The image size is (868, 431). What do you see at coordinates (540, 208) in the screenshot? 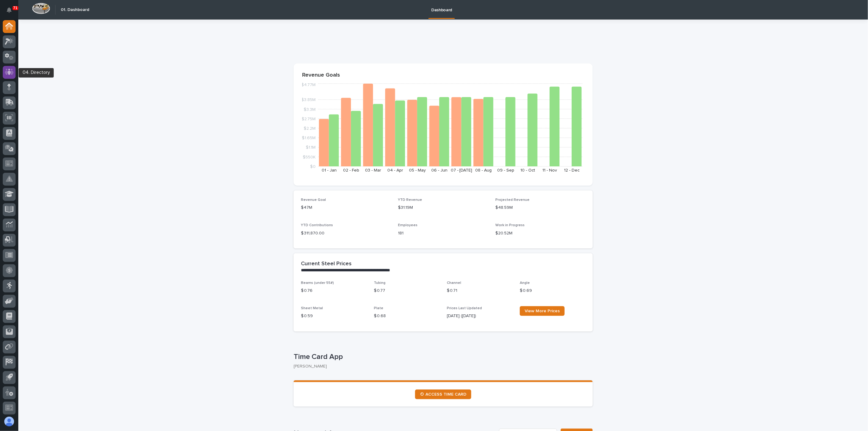
I see `p: $48.59M` at bounding box center [540, 208].